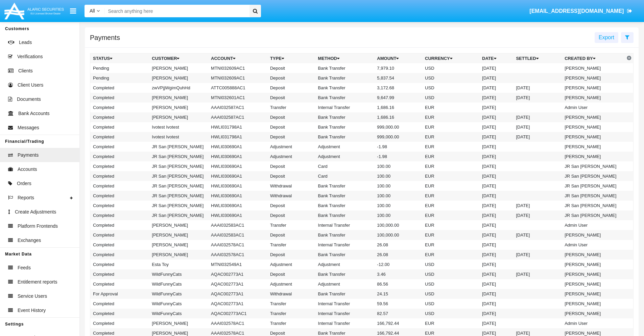 This screenshot has width=644, height=336. What do you see at coordinates (238, 283) in the screenshot?
I see `td: AQAC002773A1` at bounding box center [238, 283].